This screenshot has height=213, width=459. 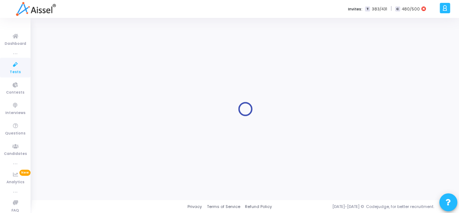 What do you see at coordinates (379, 9) in the screenshot?
I see `span: 383/431` at bounding box center [379, 9].